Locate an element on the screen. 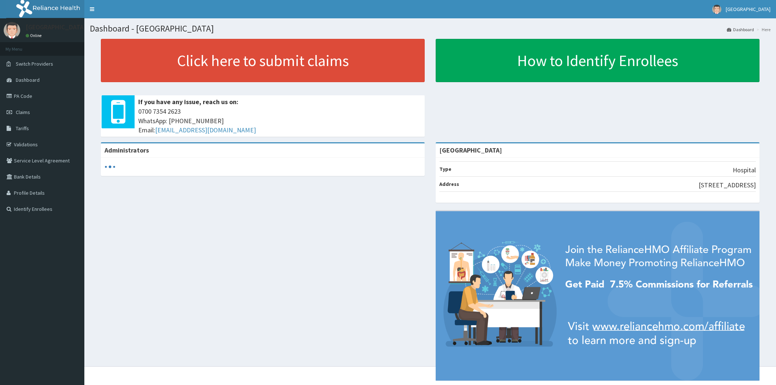  a: Online is located at coordinates (34, 36).